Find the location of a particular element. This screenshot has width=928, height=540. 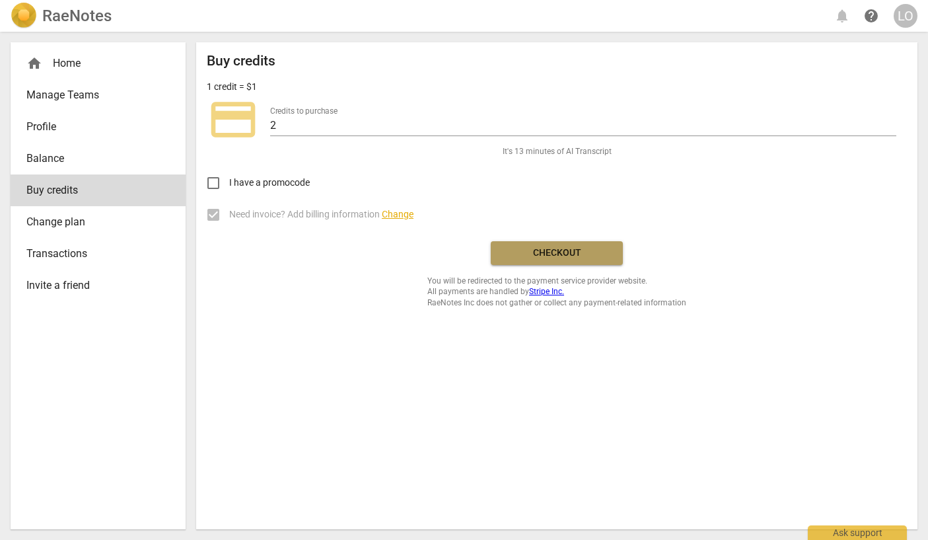

p: 1 credit = $1 is located at coordinates (232, 87).